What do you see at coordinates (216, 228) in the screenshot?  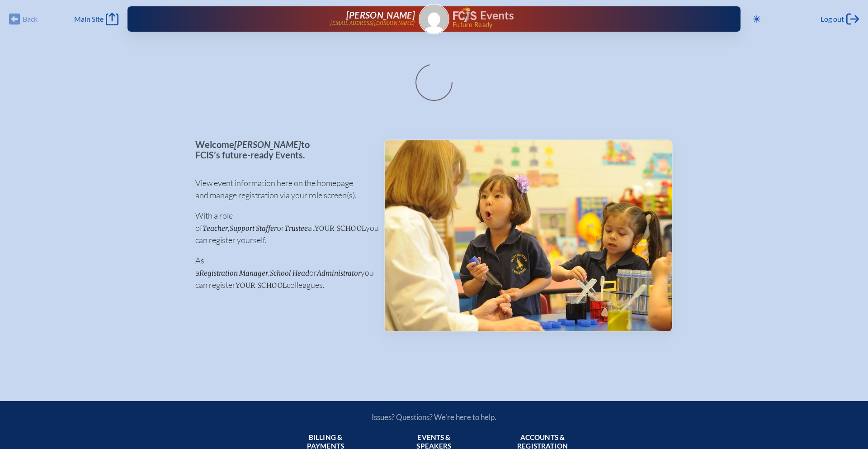 I see `span: Teacher` at bounding box center [216, 228].